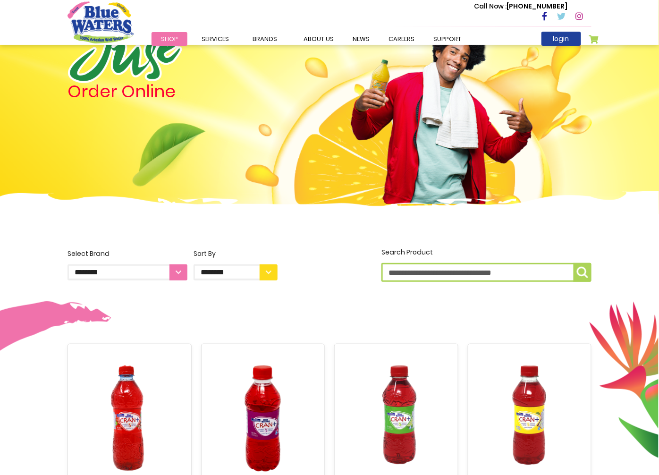  What do you see at coordinates (101, 22) in the screenshot?
I see `a: store logo` at bounding box center [101, 22].